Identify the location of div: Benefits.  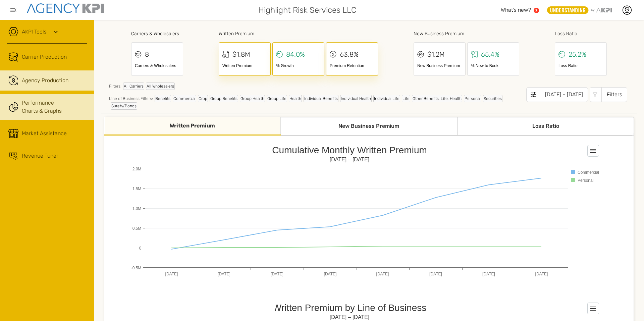
(163, 99).